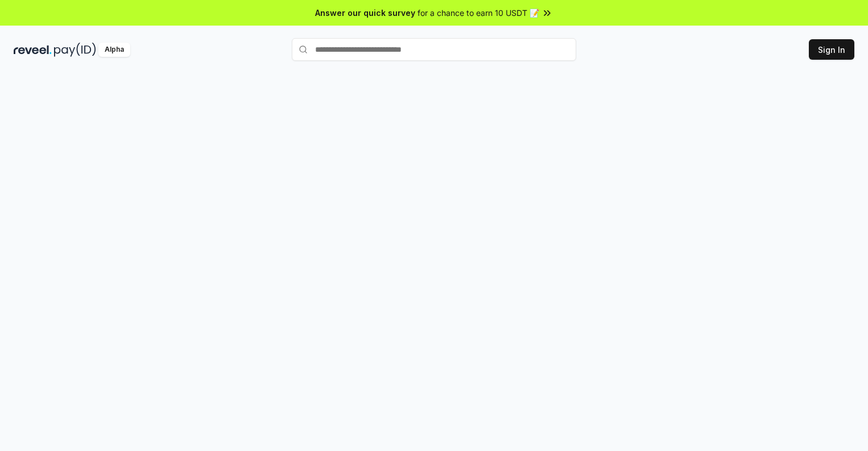 Image resolution: width=868 pixels, height=451 pixels. I want to click on img: pay_id, so click(75, 50).